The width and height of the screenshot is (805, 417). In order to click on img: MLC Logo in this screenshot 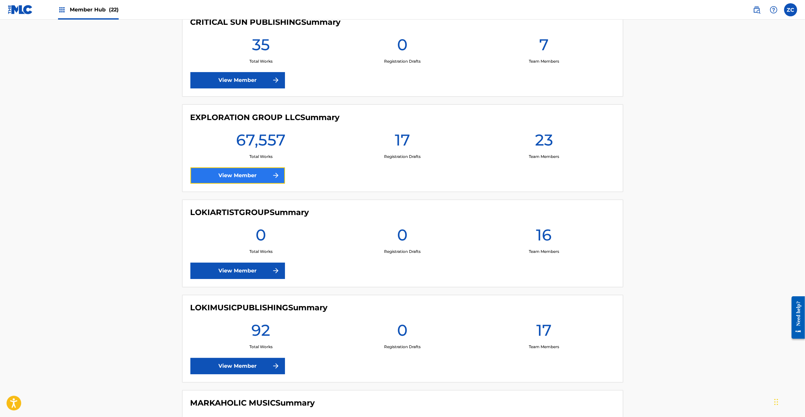, I will do `click(20, 9)`.